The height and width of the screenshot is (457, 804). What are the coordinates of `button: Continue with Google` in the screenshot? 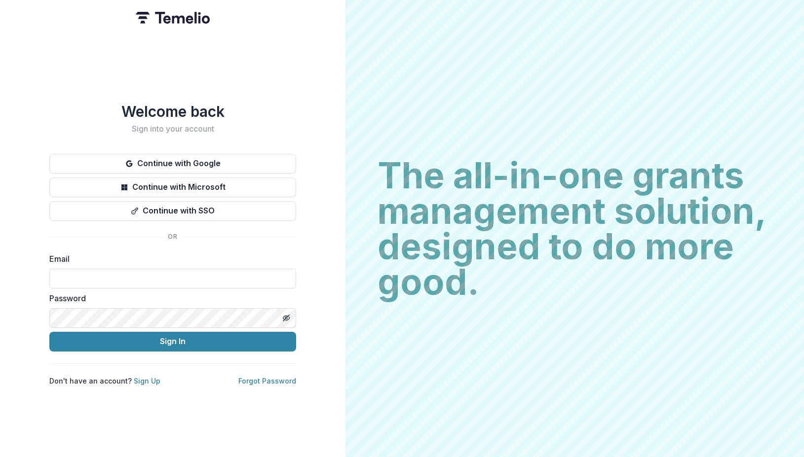 It's located at (173, 164).